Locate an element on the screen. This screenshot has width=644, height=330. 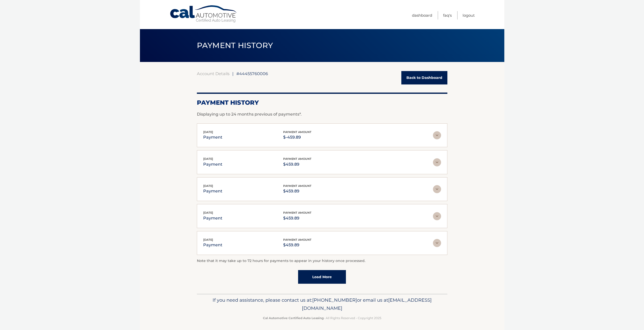
h2: Payment History is located at coordinates (322, 103).